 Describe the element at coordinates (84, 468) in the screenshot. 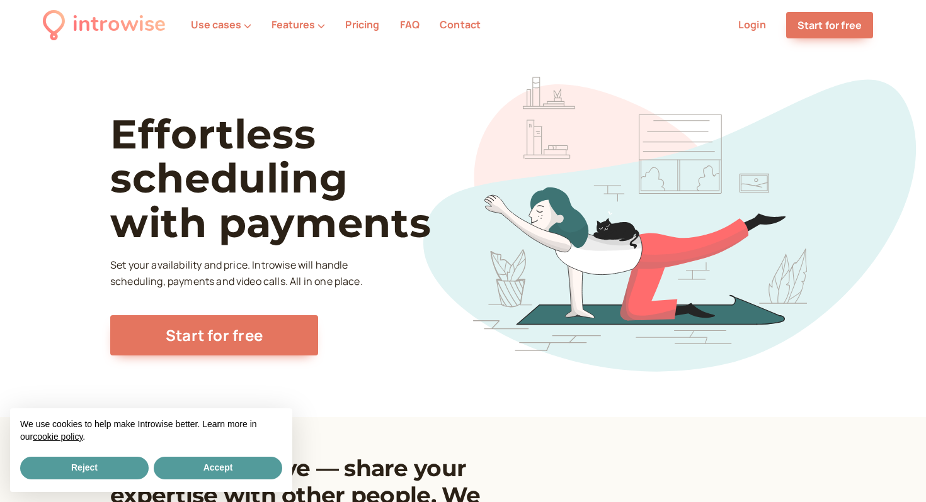

I see `button: Reject` at that location.